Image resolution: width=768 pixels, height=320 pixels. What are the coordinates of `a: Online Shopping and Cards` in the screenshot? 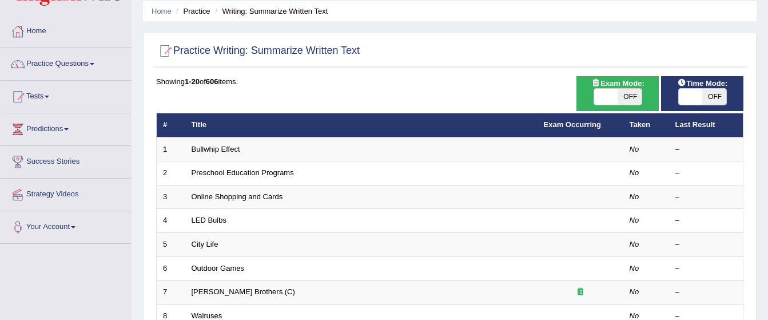 It's located at (237, 196).